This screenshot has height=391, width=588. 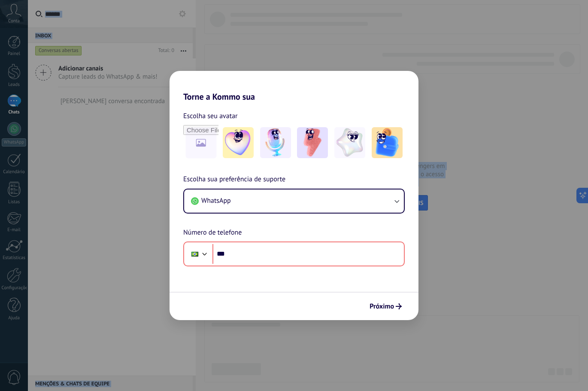 What do you see at coordinates (312, 143) in the screenshot?
I see `img: -3.jpeg` at bounding box center [312, 143].